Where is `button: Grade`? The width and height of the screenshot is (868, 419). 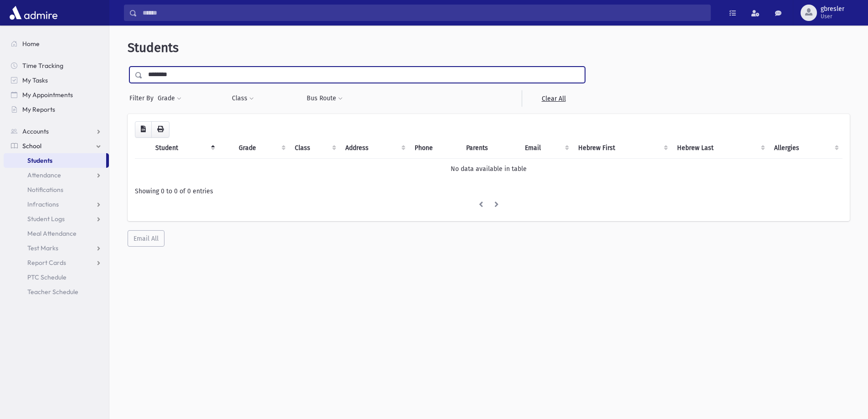 button: Grade is located at coordinates (170, 99).